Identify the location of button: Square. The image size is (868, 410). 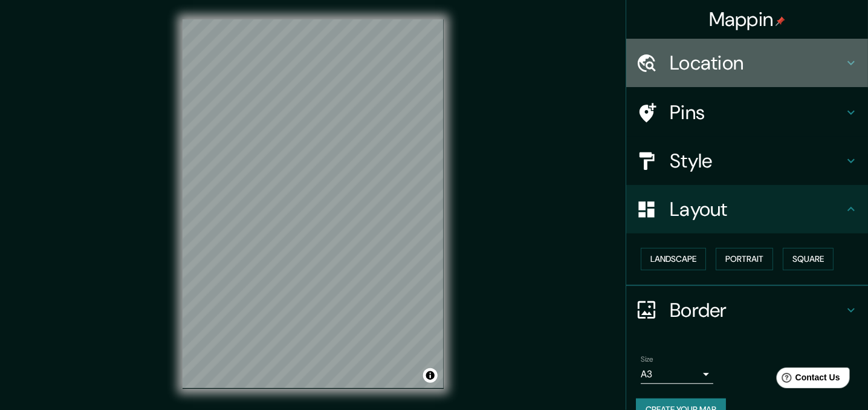
(808, 259).